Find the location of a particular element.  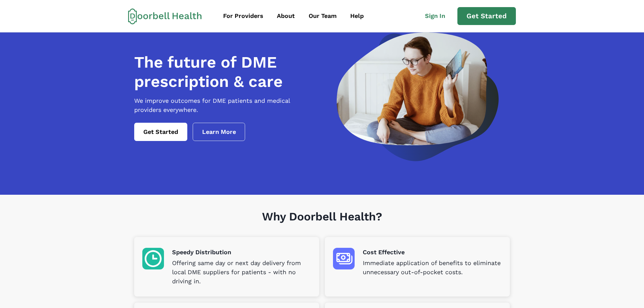

a: Help is located at coordinates (357, 16).